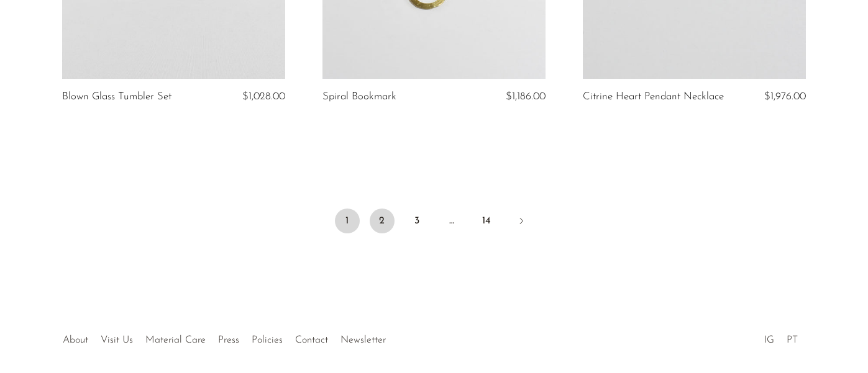  What do you see at coordinates (785, 97) in the screenshot?
I see `span: $1,976.00` at bounding box center [785, 97].